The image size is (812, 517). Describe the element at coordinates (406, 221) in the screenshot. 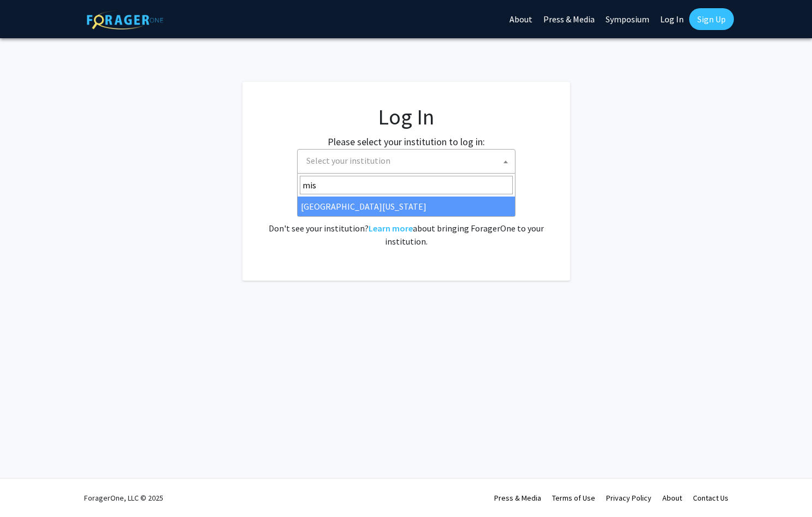

I see `div: No account? . Don't see your institution? about bringing ForagerOne to your institution.` at that location.